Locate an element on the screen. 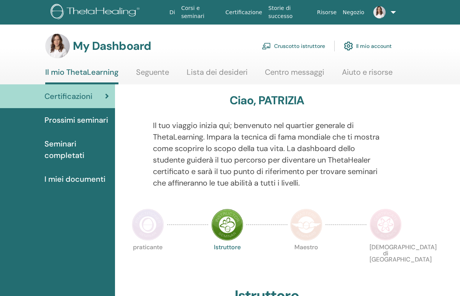 The image size is (460, 296). a: Il mio account is located at coordinates (368, 46).